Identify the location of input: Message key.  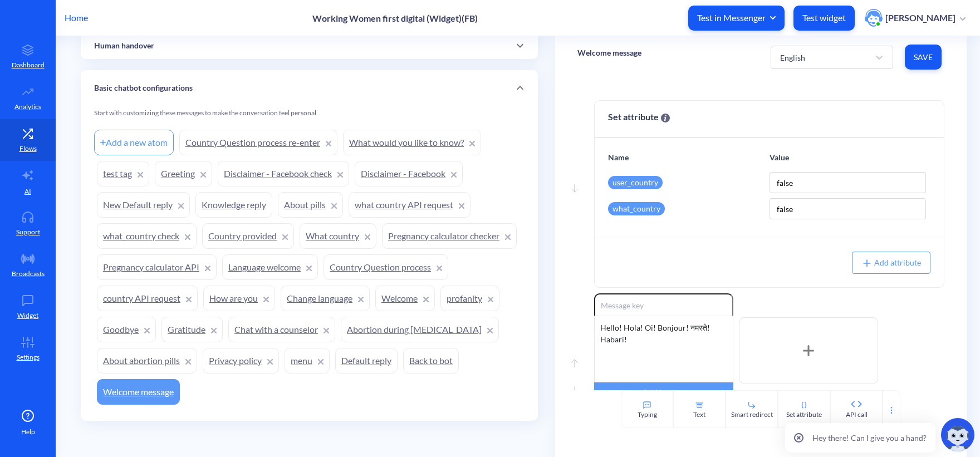
(664, 305).